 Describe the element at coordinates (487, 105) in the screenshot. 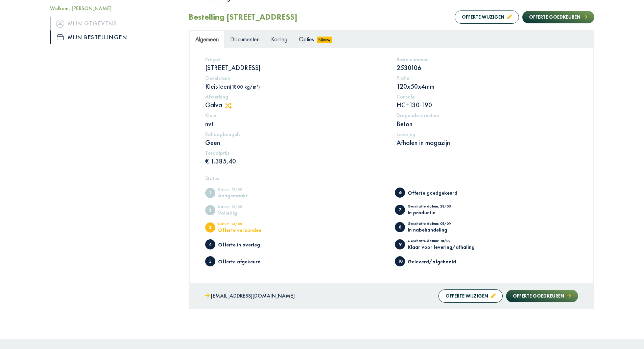

I see `p: HC+130-190` at that location.